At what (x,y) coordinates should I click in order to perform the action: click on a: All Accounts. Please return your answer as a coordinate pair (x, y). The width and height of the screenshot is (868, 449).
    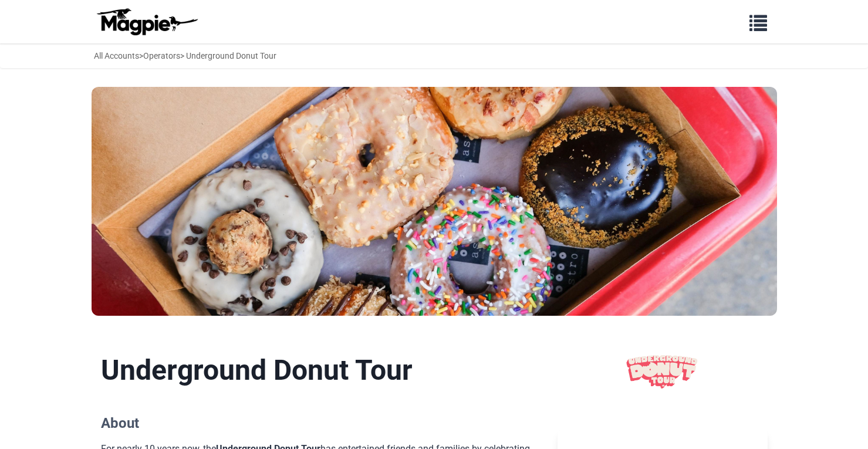
    Looking at the image, I should click on (116, 56).